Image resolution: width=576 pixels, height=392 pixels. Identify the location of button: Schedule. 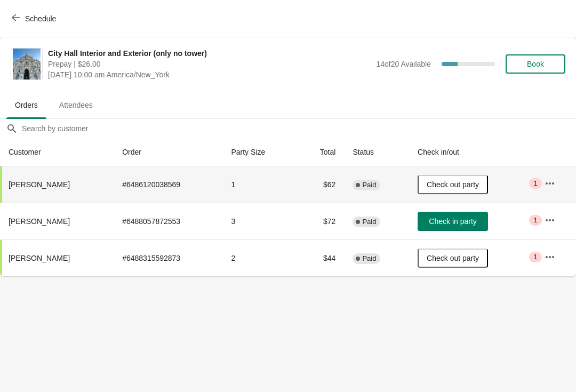
(35, 19).